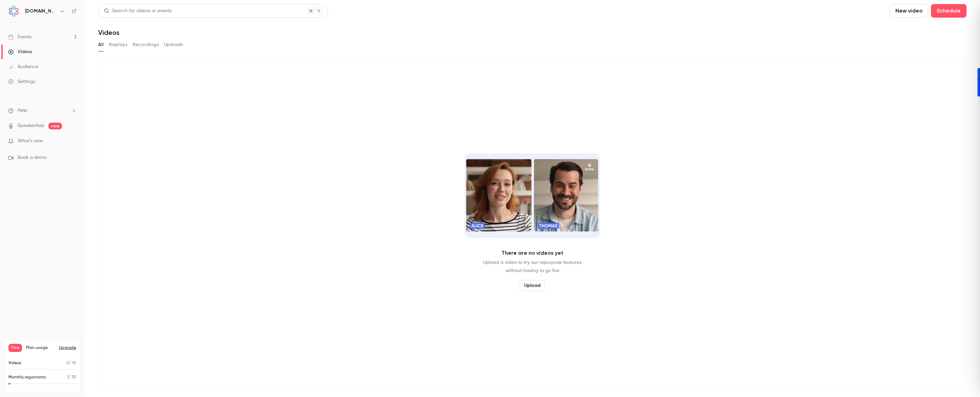 This screenshot has height=397, width=980. I want to click on div: Audience, so click(23, 67).